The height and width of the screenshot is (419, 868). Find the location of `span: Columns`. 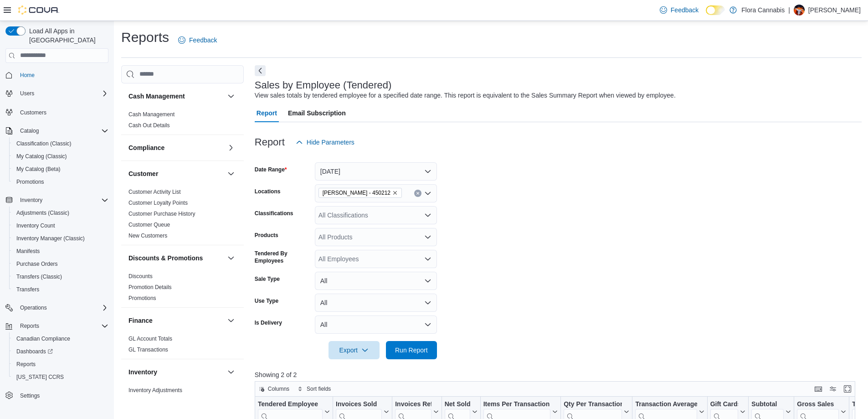

span: Columns is located at coordinates (279, 389).